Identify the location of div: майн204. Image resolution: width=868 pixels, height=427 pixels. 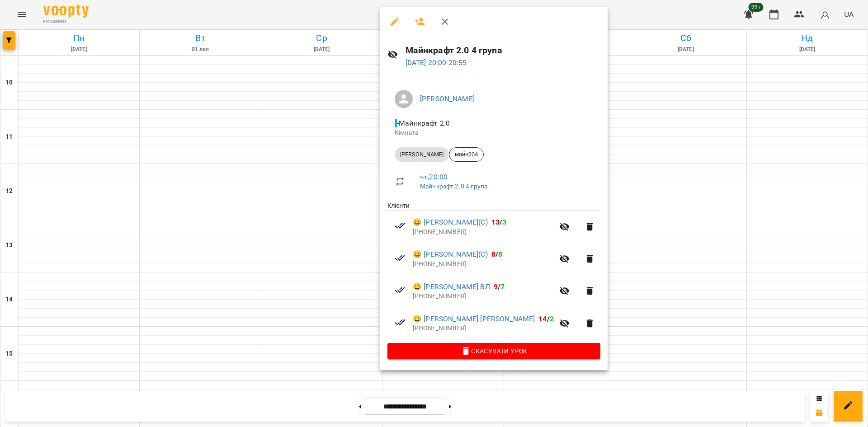
(466, 155).